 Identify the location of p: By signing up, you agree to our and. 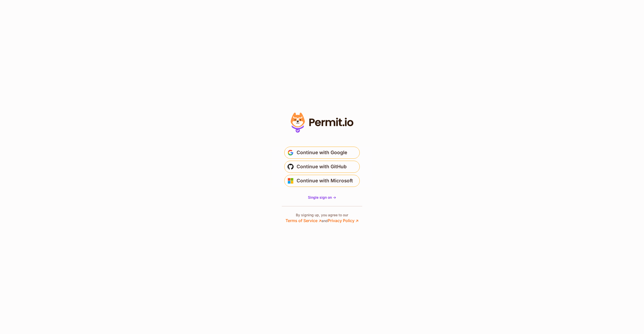
(322, 218).